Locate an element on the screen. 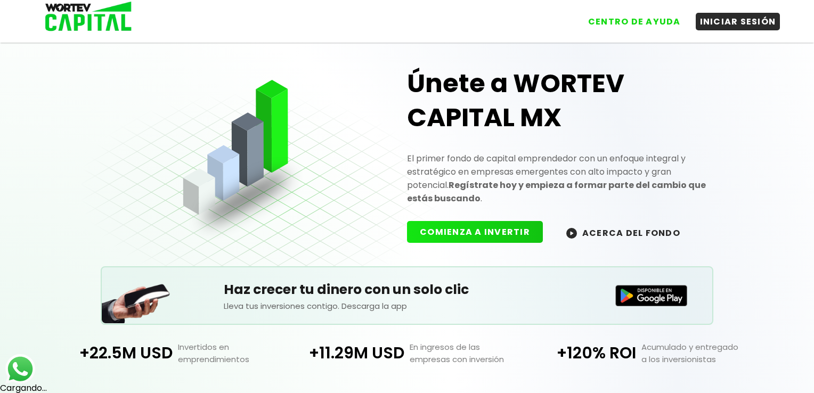  a: INICIAR SESIÓN is located at coordinates (733, 18).